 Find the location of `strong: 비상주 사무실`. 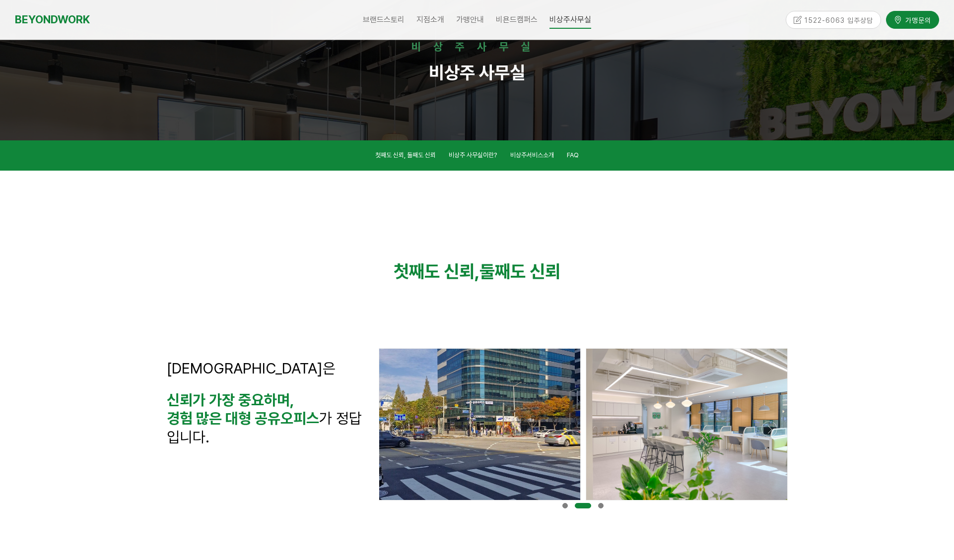

strong: 비상주 사무실 is located at coordinates (477, 72).